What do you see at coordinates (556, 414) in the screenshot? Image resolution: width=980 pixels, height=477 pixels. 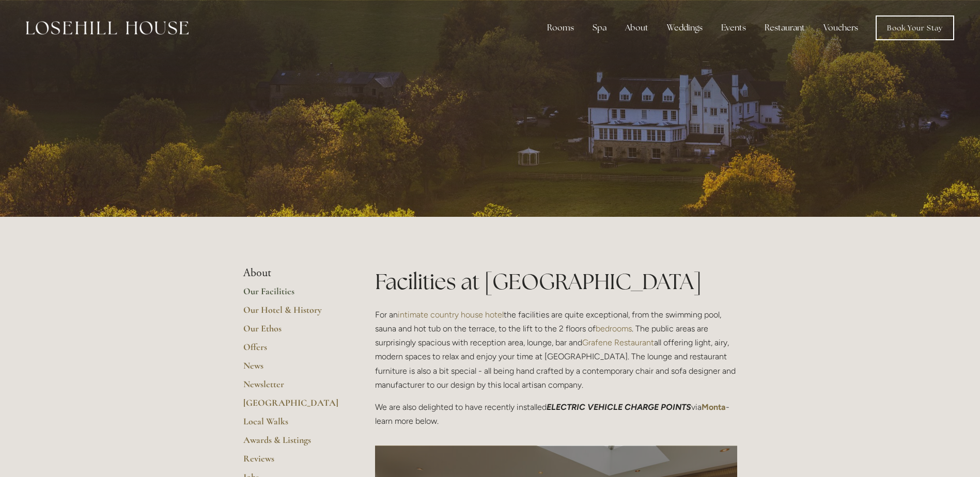 I see `p: We are also delighted to have recently installed via - learn more below.` at bounding box center [556, 414].